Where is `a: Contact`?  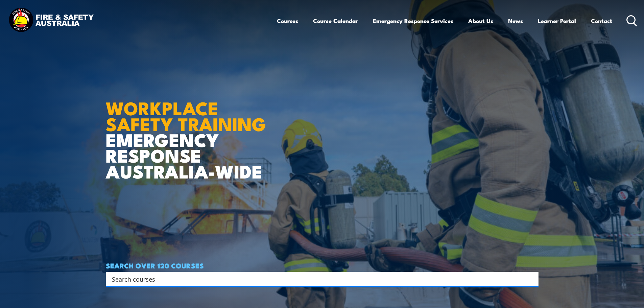 a: Contact is located at coordinates (602, 20).